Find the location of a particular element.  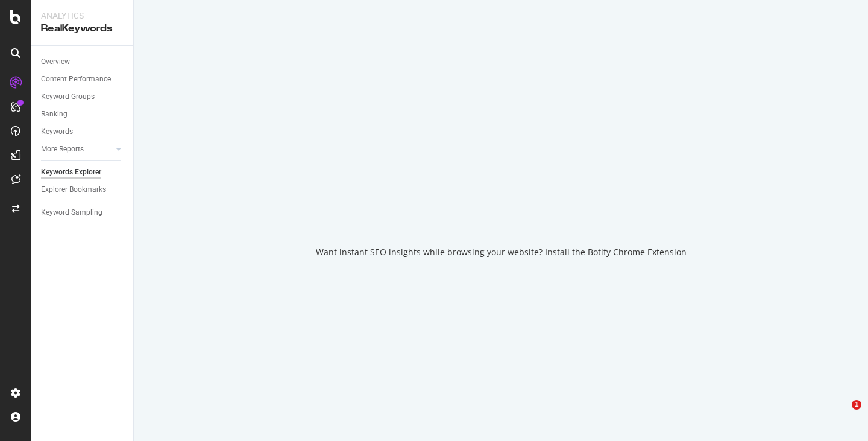

a: Ranking is located at coordinates (83, 114).